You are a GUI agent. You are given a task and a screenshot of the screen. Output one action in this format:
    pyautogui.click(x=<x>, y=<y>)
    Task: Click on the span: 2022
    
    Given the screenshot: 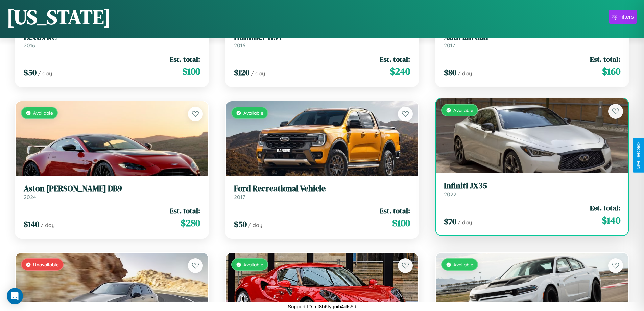 What is the action you would take?
    pyautogui.click(x=450, y=194)
    